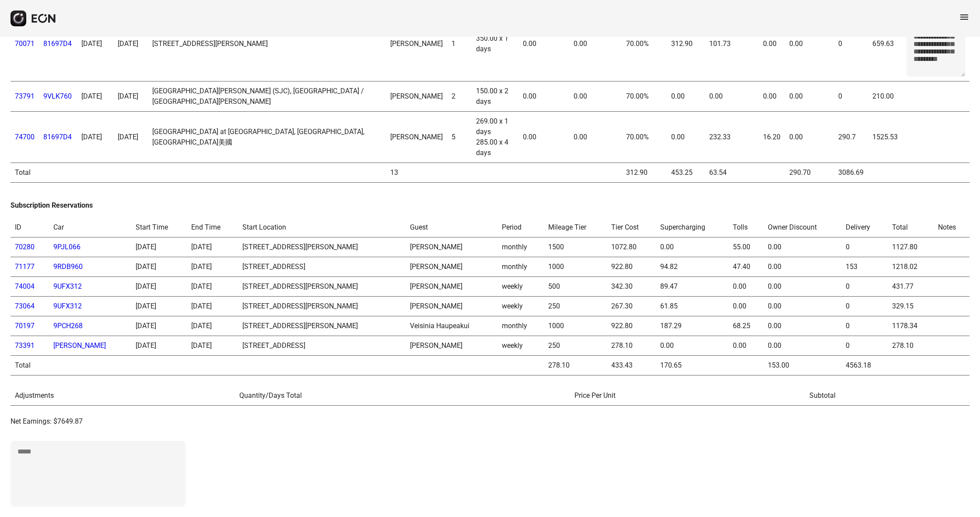 This screenshot has height=517, width=980. Describe the element at coordinates (520, 326) in the screenshot. I see `td: monthly` at that location.